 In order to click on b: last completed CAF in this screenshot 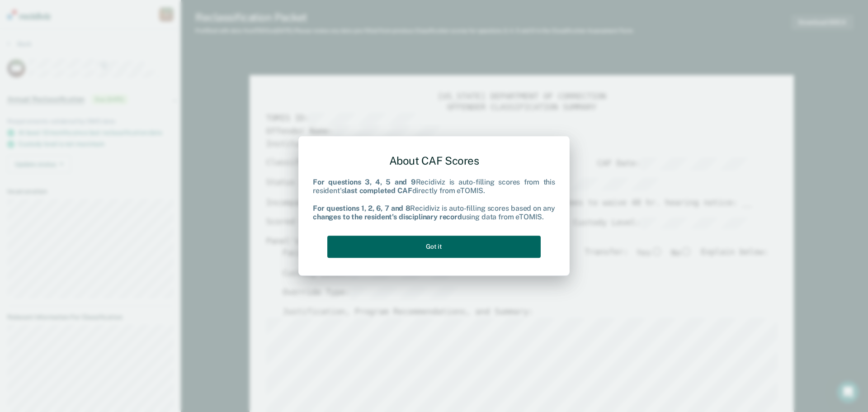, I will do `click(378, 191)`.